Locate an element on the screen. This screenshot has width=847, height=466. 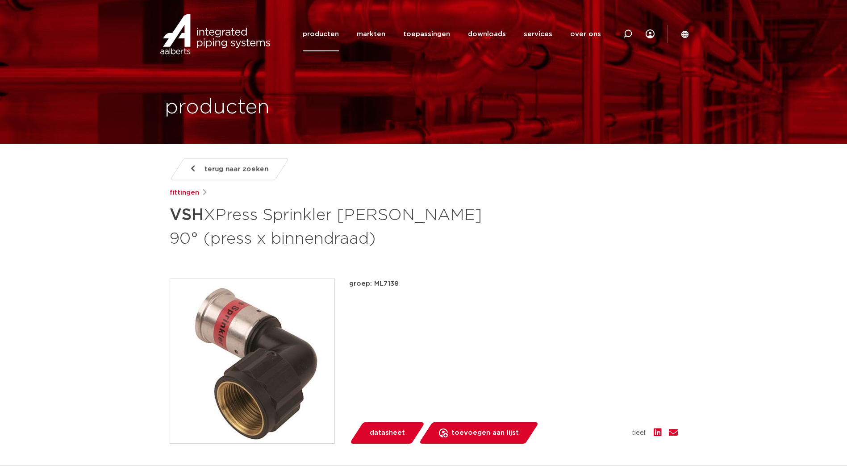
h1: producten is located at coordinates (217, 108).